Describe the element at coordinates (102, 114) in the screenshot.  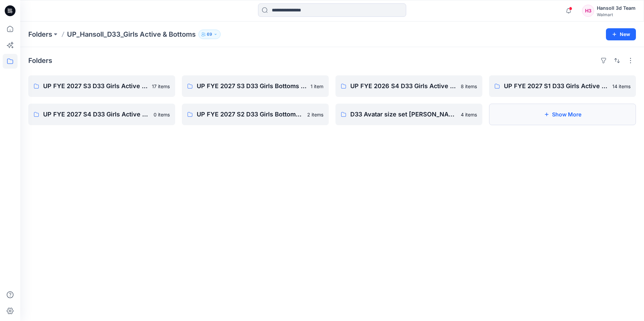
I see `a: UP FYE 2027 S4 D33 Girls Active Hansoll0 items` at that location.